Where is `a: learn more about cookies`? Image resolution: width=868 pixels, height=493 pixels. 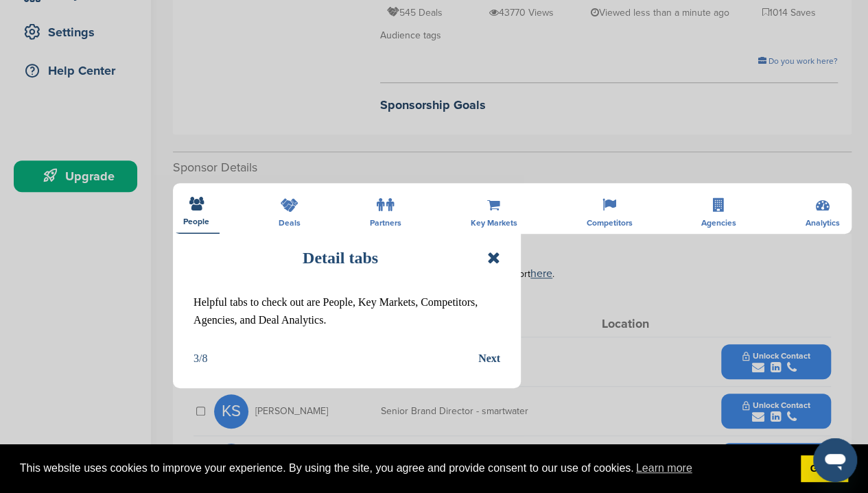
a: learn more about cookies is located at coordinates (664, 469).